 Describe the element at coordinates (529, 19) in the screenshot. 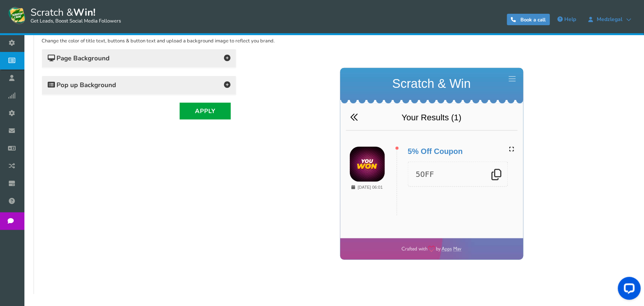

I see `a: Book a call` at that location.